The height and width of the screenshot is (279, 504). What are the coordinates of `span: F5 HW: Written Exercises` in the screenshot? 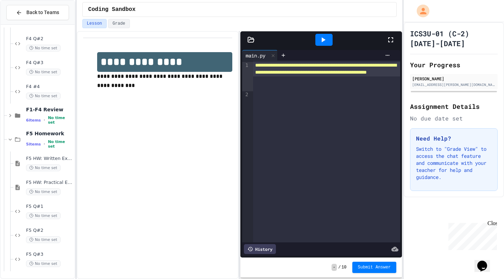 It's located at (50, 158).